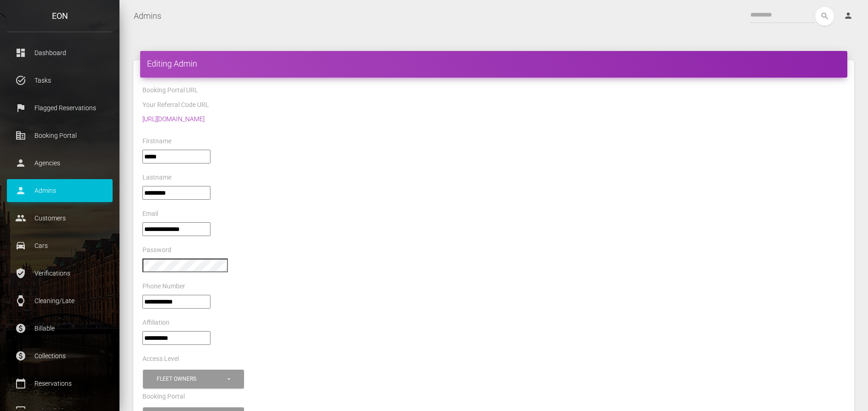 This screenshot has height=411, width=868. Describe the element at coordinates (60, 356) in the screenshot. I see `p: Collections` at that location.